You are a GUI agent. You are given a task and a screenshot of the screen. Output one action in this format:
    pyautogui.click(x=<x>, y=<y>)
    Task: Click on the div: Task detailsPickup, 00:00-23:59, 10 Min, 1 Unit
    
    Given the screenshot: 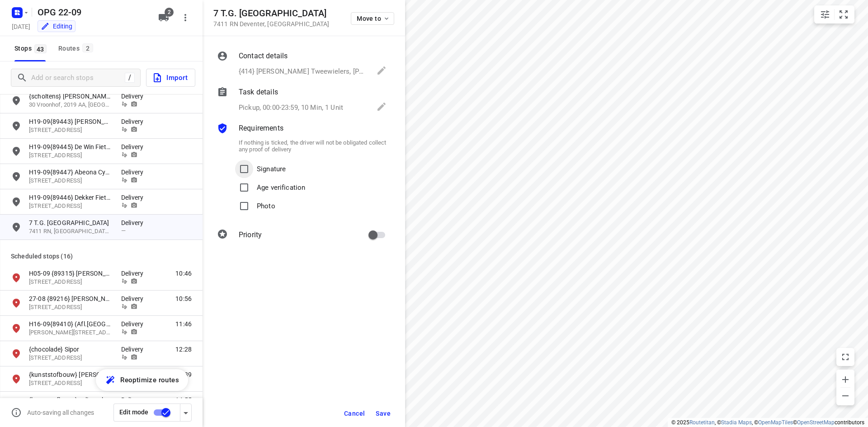 What is the action you would take?
    pyautogui.click(x=302, y=101)
    